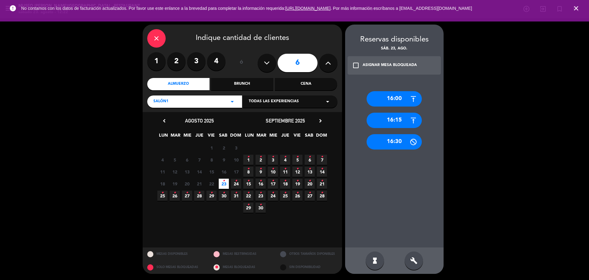  Describe the element at coordinates (576, 8) in the screenshot. I see `i: close` at that location.